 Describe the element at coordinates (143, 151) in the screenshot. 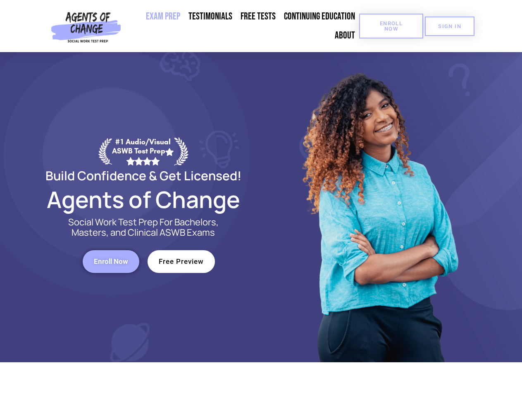

I see `div: #1 Audio/Visual ASWB Test Prep` at that location.